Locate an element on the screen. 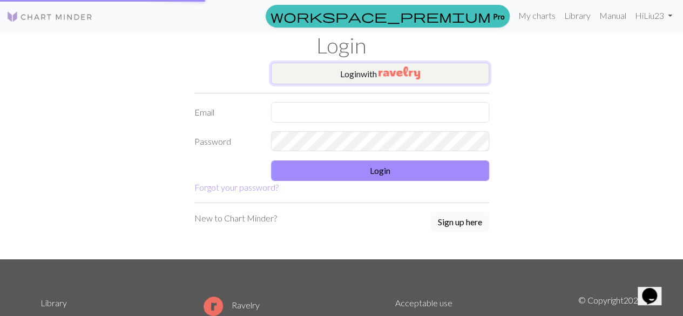  img: Ravelry logo is located at coordinates (213, 306).